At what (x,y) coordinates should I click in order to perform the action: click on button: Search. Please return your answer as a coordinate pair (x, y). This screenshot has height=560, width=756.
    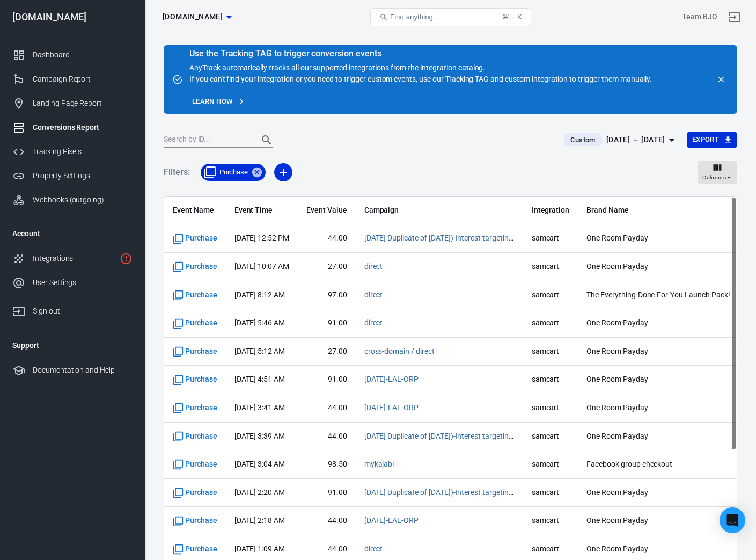
    Looking at the image, I should click on (266, 140).